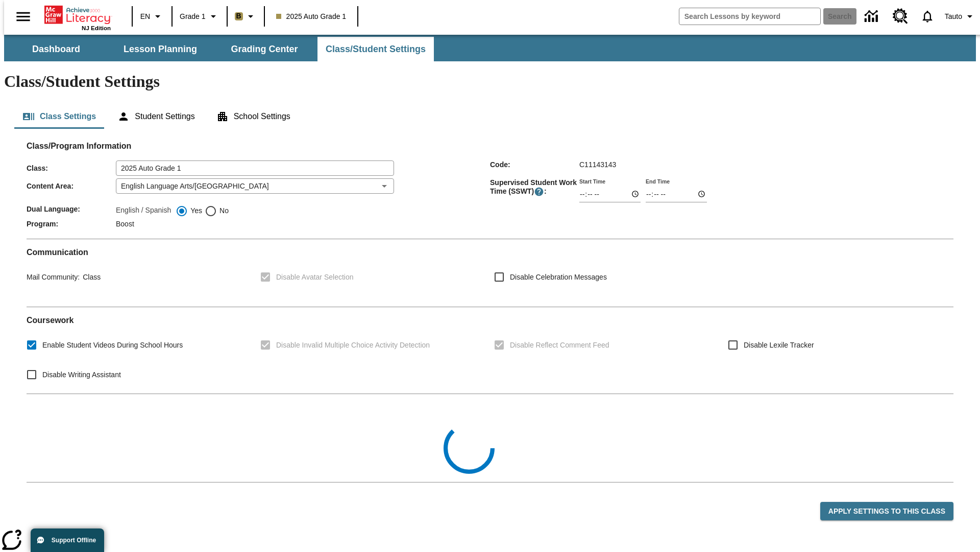 The height and width of the screenshot is (552, 980). What do you see at coordinates (90, 277) in the screenshot?
I see `span: Class` at bounding box center [90, 277].